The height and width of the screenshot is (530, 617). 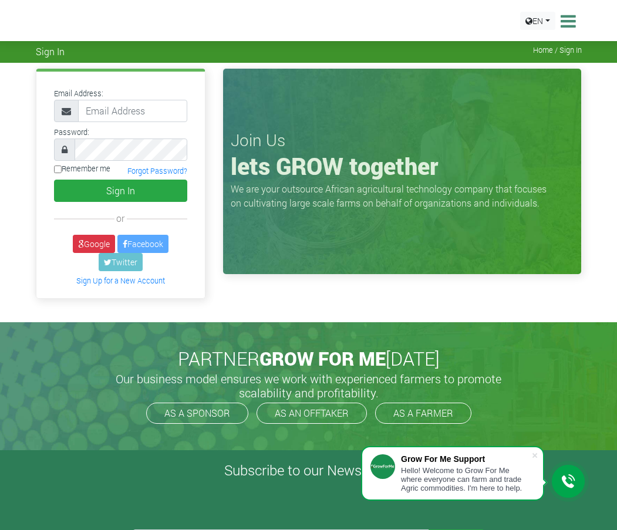 I want to click on input: Remember me, so click(x=58, y=169).